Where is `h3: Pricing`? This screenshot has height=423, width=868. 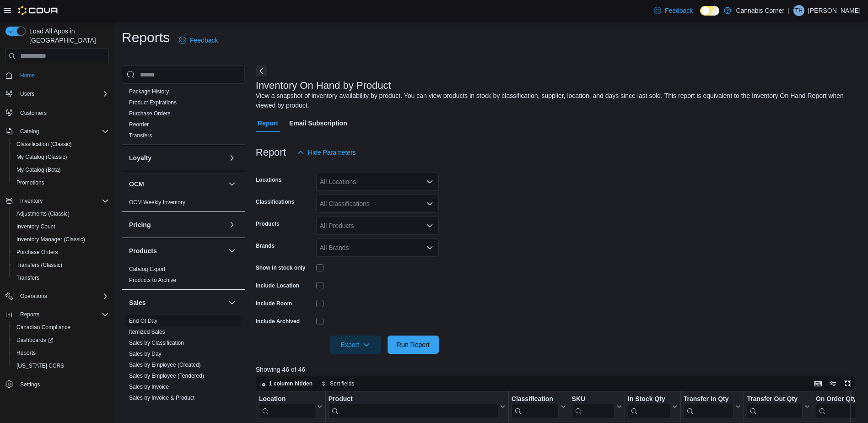
h3: Pricing is located at coordinates (140, 225).